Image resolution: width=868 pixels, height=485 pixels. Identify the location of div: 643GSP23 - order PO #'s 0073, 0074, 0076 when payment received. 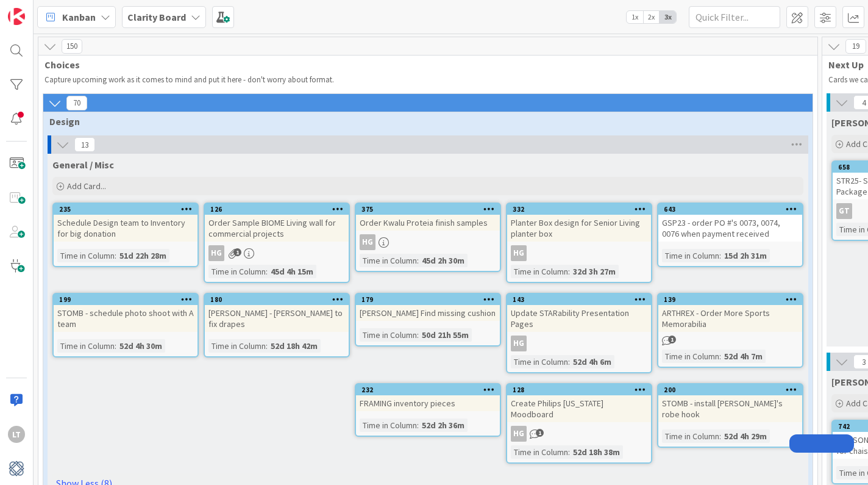
(730, 223).